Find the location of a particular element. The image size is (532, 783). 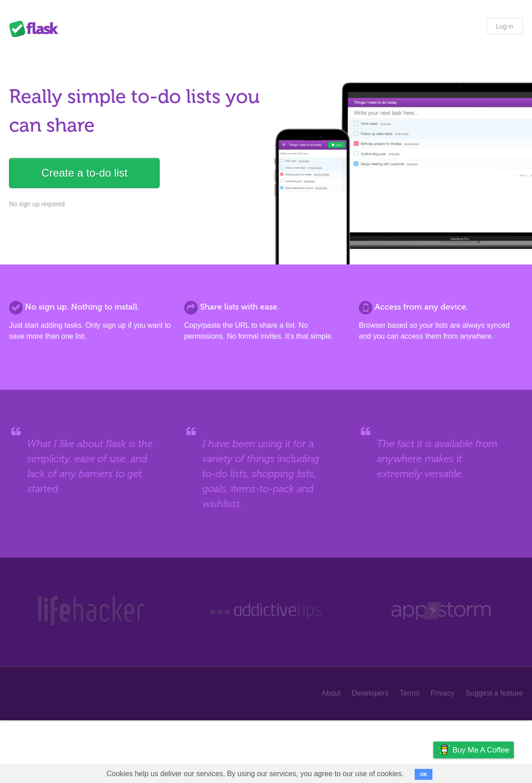

img: Lifehacker is located at coordinates (91, 611).